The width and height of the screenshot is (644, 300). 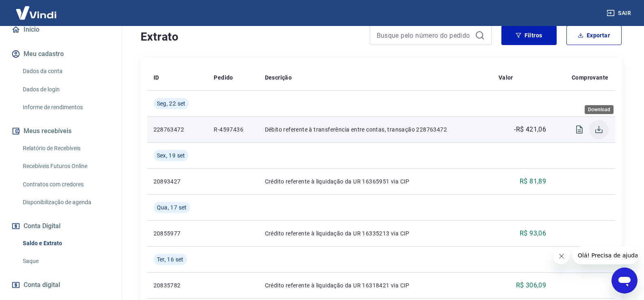 I want to click on p: 20893427, so click(x=177, y=182).